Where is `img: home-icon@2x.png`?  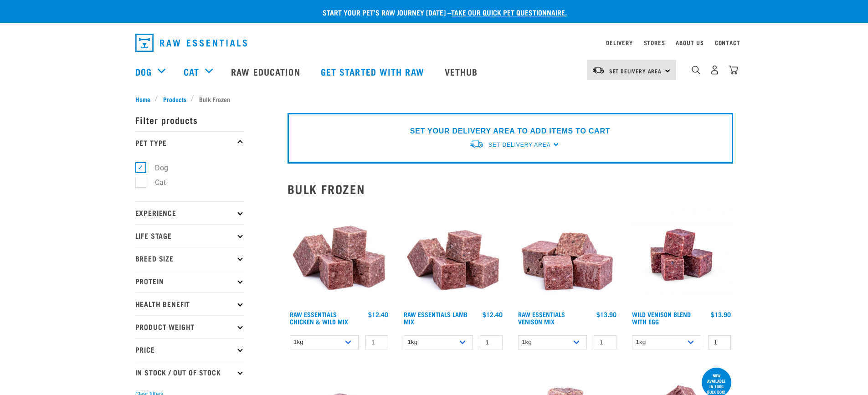 img: home-icon@2x.png is located at coordinates (733, 70).